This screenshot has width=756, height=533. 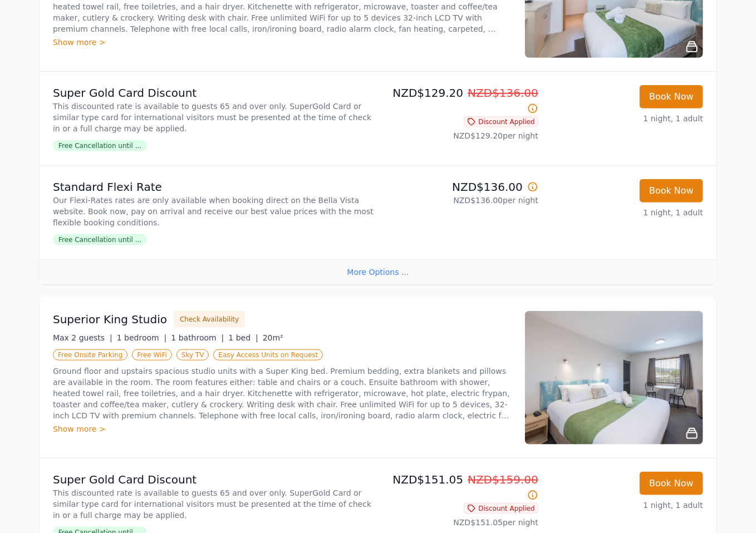 What do you see at coordinates (209, 319) in the screenshot?
I see `button: Check Availability` at bounding box center [209, 319].